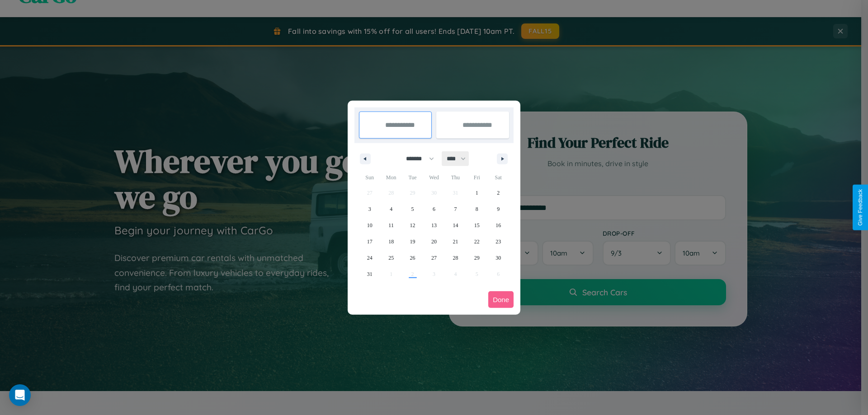 Image resolution: width=868 pixels, height=415 pixels. I want to click on span: 27, so click(434, 258).